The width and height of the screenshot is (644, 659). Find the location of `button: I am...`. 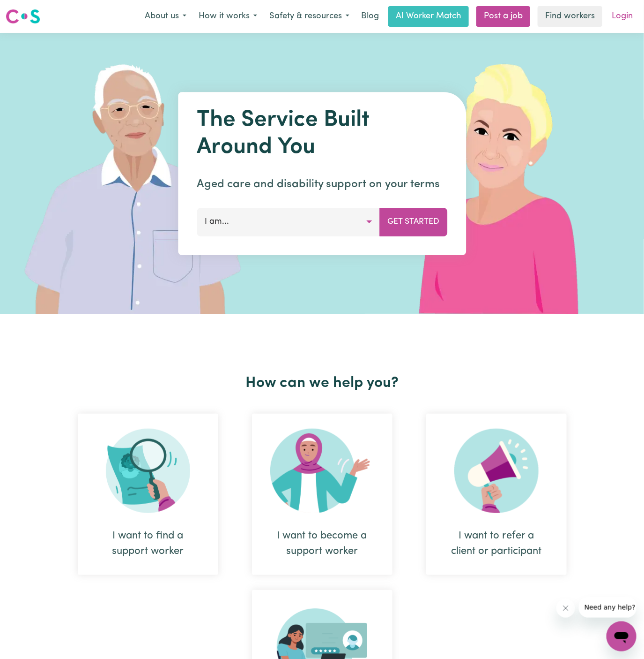

button: I am... is located at coordinates (288, 222).